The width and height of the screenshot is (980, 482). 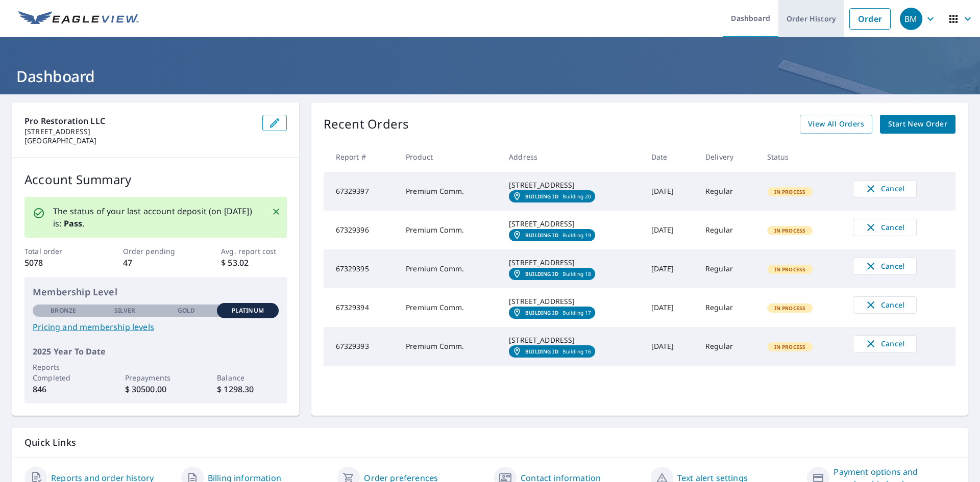 I want to click on a: Start New Order, so click(x=918, y=124).